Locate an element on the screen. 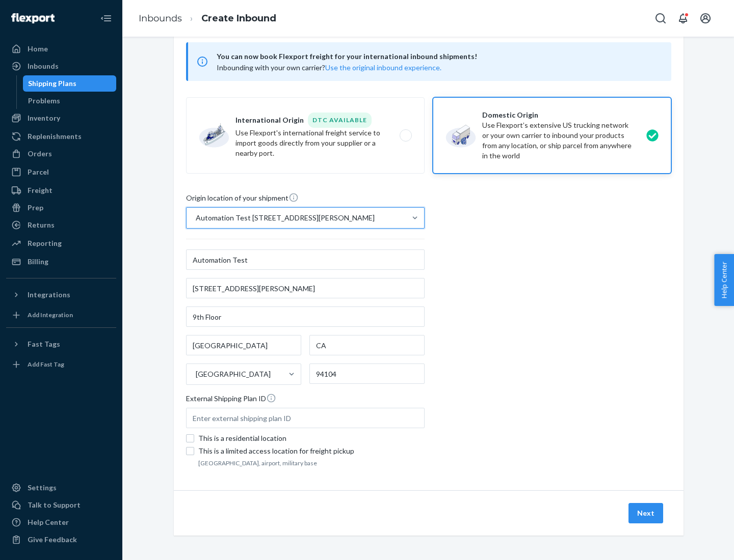 This screenshot has height=560, width=734. div: Inbounds is located at coordinates (43, 66).